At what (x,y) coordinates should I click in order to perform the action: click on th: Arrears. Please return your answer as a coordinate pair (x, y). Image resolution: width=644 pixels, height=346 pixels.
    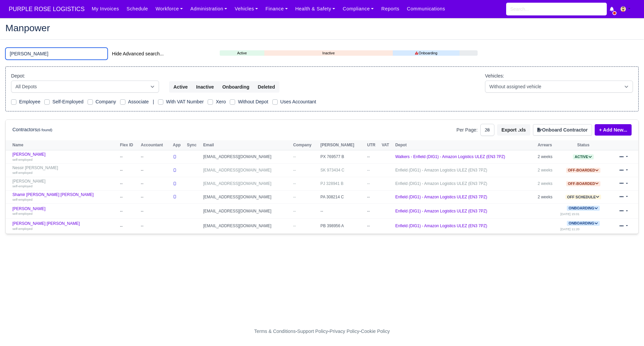
    Looking at the image, I should click on (548, 145).